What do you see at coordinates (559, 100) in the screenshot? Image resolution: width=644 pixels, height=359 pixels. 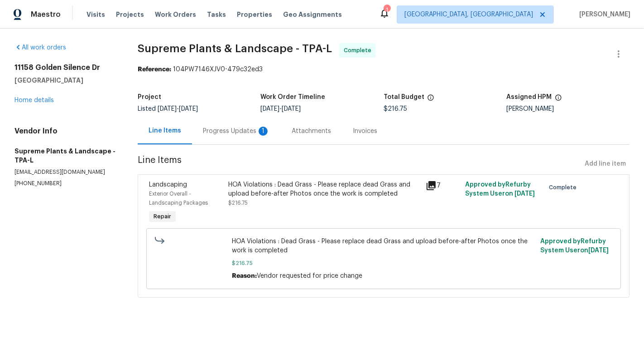 I see `span: The hpm assigned to this work order.` at bounding box center [559, 100].